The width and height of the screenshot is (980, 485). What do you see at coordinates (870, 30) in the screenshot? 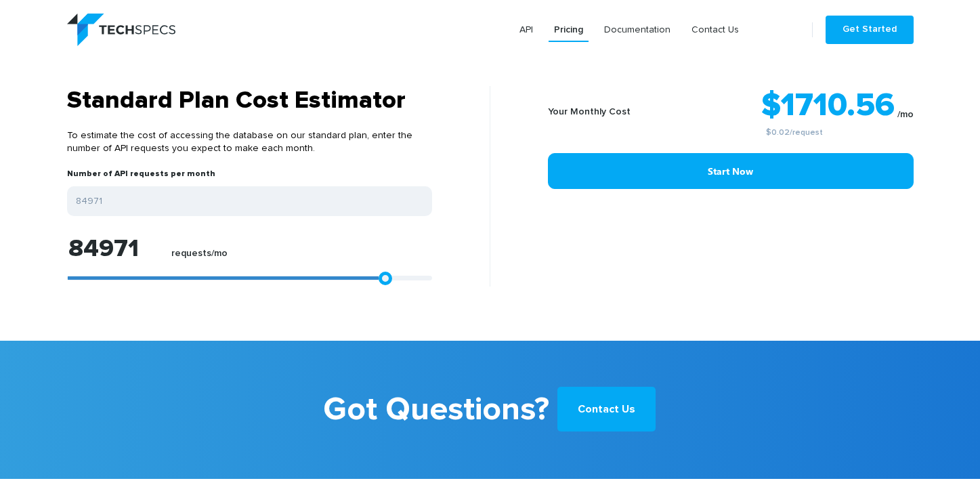
I see `a: Get Started` at bounding box center [870, 30].